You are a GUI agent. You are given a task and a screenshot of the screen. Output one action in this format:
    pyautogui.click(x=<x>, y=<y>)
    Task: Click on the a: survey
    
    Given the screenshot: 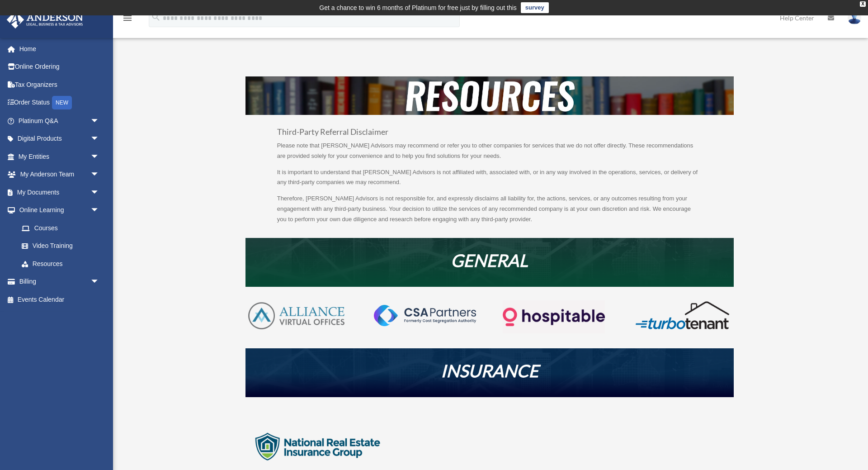 What is the action you would take?
    pyautogui.click(x=535, y=8)
    